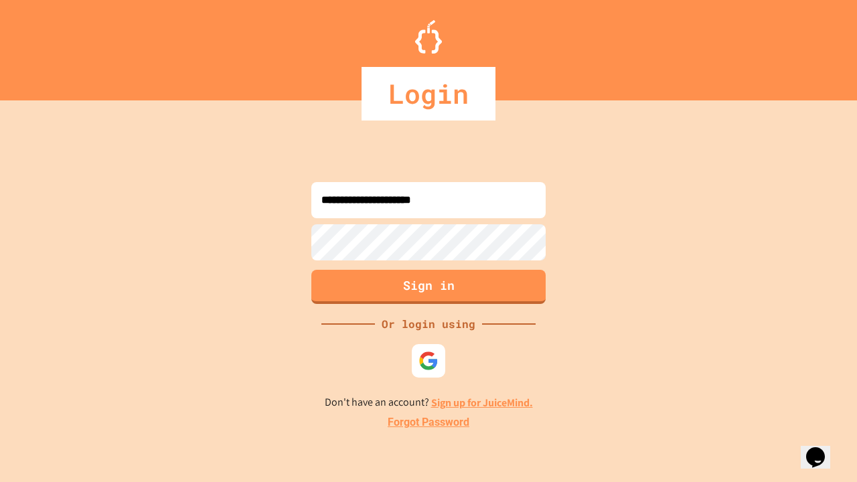 This screenshot has height=482, width=857. Describe the element at coordinates (428, 361) in the screenshot. I see `img: google-icon.svg` at that location.